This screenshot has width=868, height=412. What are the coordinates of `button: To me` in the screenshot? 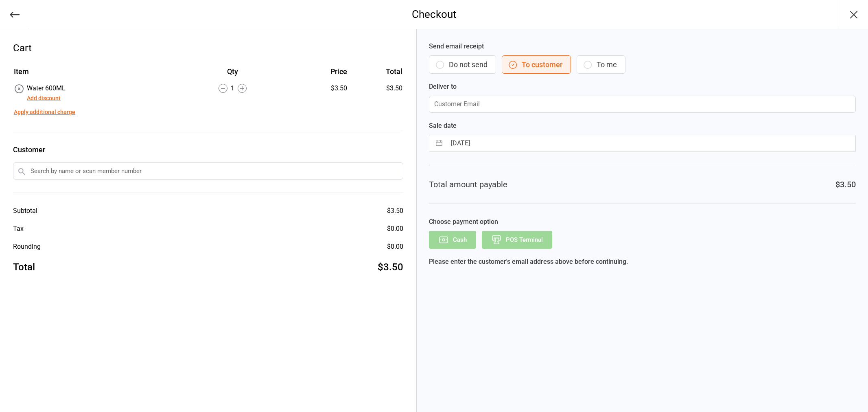 It's located at (601, 64).